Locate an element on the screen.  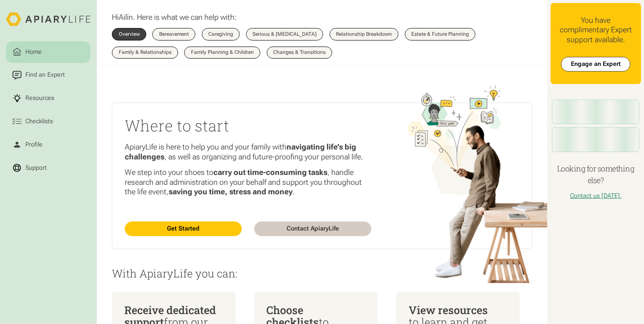
div: Estate & Future Planning is located at coordinates (440, 35).